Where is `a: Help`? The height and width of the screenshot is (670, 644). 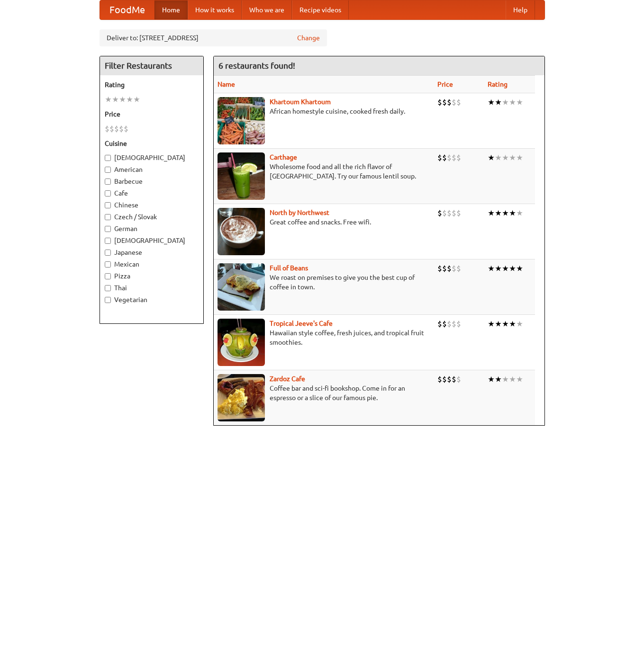
a: Help is located at coordinates (520, 10).